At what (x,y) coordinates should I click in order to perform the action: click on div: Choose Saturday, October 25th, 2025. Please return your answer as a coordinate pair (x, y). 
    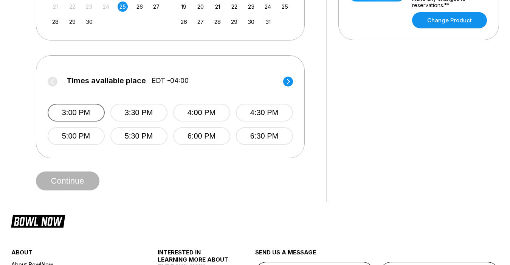
    Looking at the image, I should click on (285, 6).